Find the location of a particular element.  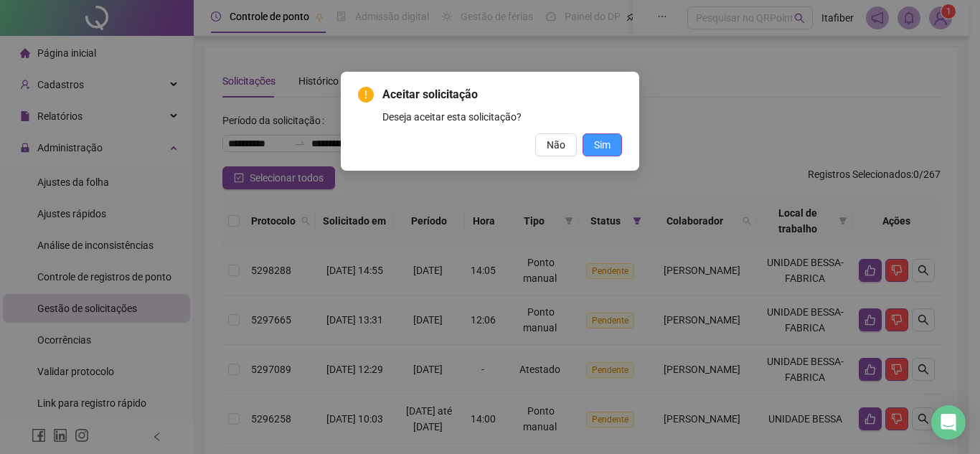

span: exclamation-circle is located at coordinates (366, 94).